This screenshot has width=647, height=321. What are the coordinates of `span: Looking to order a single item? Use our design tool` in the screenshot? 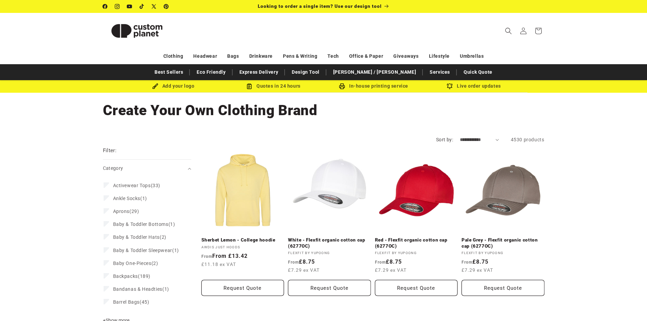 It's located at (320, 6).